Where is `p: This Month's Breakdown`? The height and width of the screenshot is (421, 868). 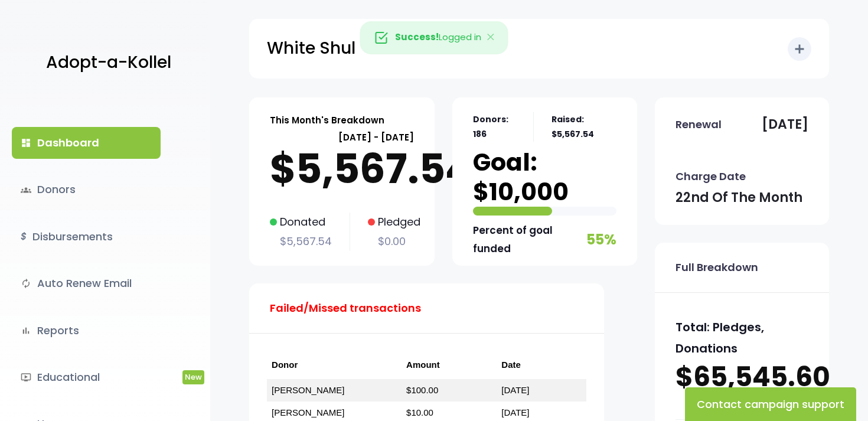 p: This Month's Breakdown is located at coordinates (327, 120).